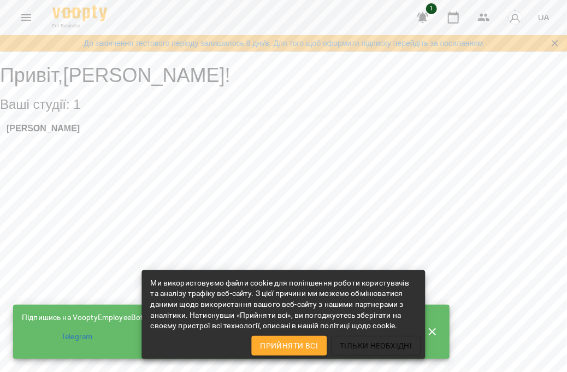 The image size is (567, 372). Describe the element at coordinates (544, 17) in the screenshot. I see `button: UA` at that location.